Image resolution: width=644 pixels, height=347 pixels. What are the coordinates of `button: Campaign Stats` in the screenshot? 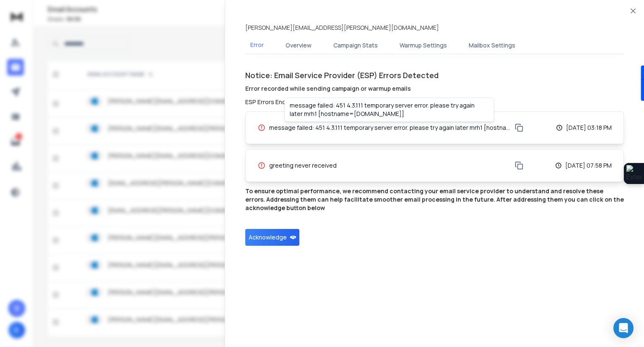 It's located at (355, 45).